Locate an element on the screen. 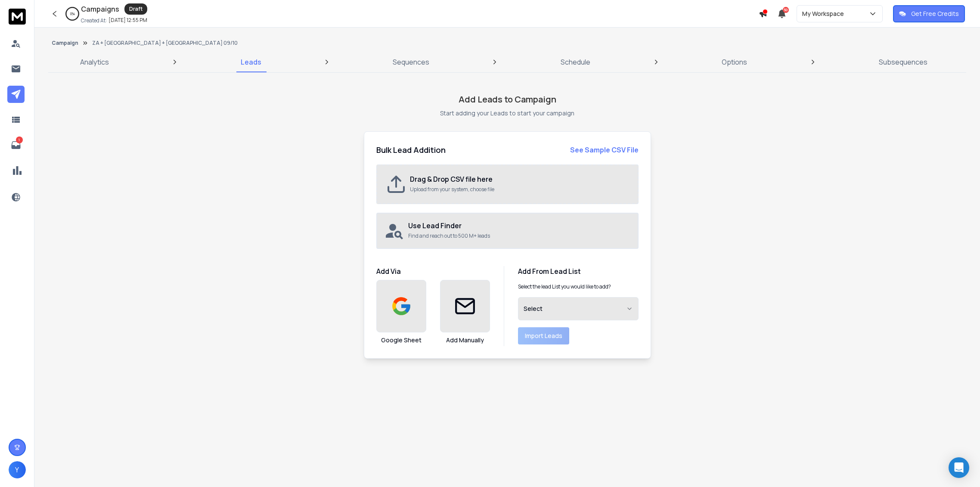  h1: Campaigns is located at coordinates (100, 9).